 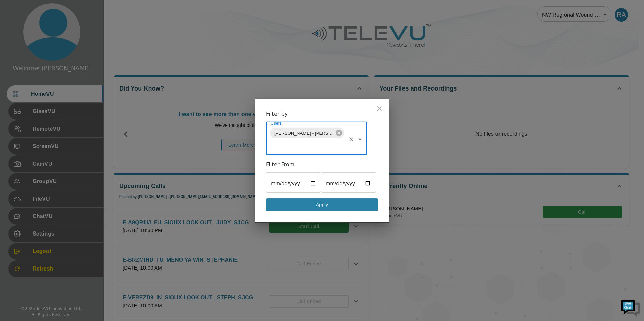 What do you see at coordinates (360, 139) in the screenshot?
I see `button: Open` at bounding box center [360, 139].